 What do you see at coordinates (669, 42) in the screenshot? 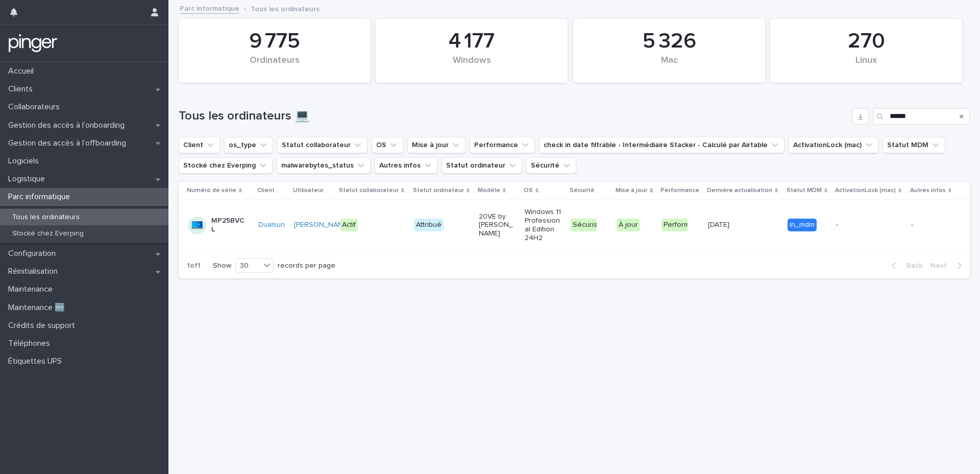
I see `div: 5 326` at bounding box center [669, 42].